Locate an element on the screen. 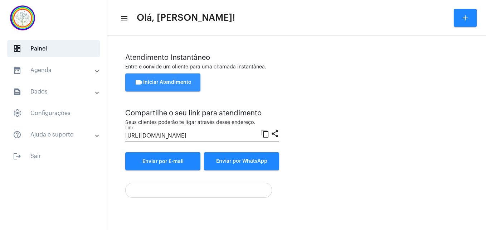 Image resolution: width=486 pixels, height=230 pixels. mat-panel-title: Dados is located at coordinates (54, 92).